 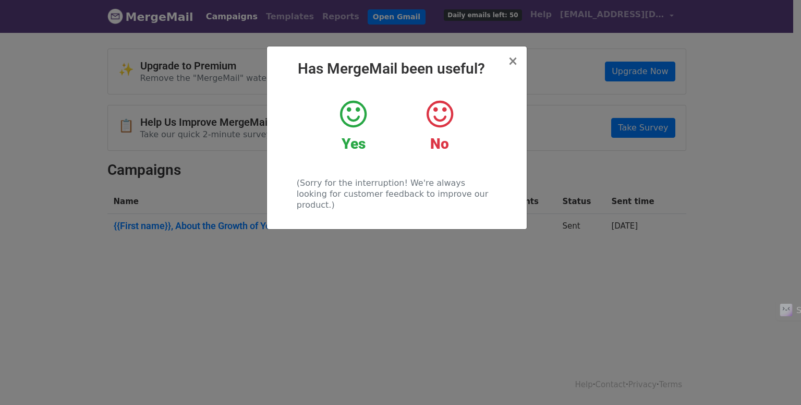 What do you see at coordinates (513, 61) in the screenshot?
I see `button: Close` at bounding box center [513, 61].